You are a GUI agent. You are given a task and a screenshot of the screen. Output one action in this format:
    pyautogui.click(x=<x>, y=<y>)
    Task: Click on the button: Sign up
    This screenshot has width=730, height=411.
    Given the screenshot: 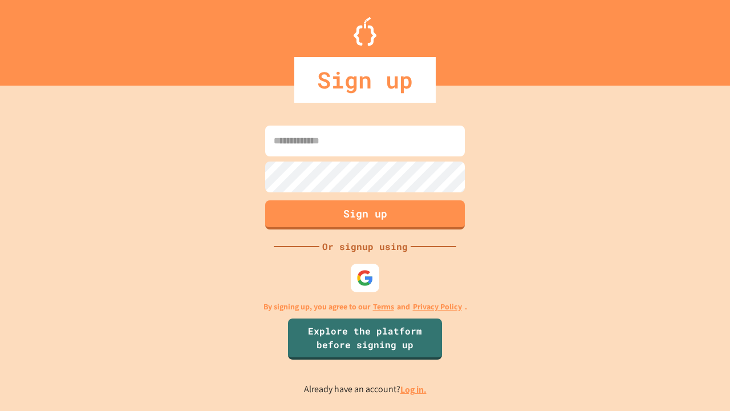 What is the action you would take?
    pyautogui.click(x=365, y=215)
    